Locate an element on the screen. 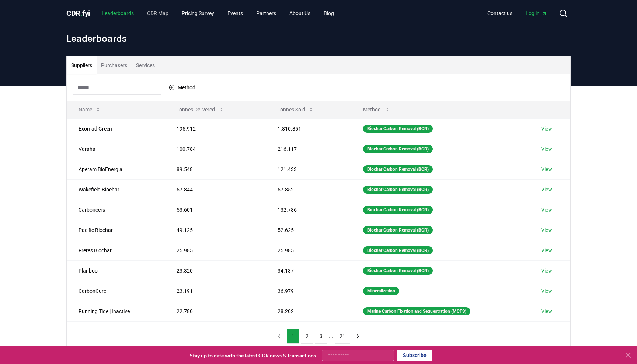 The width and height of the screenshot is (637, 364). button: Tonnes Sold is located at coordinates (296, 109).